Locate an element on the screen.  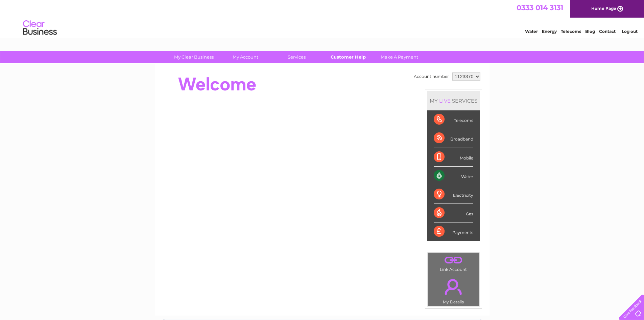
div: Broadband is located at coordinates (453, 138).